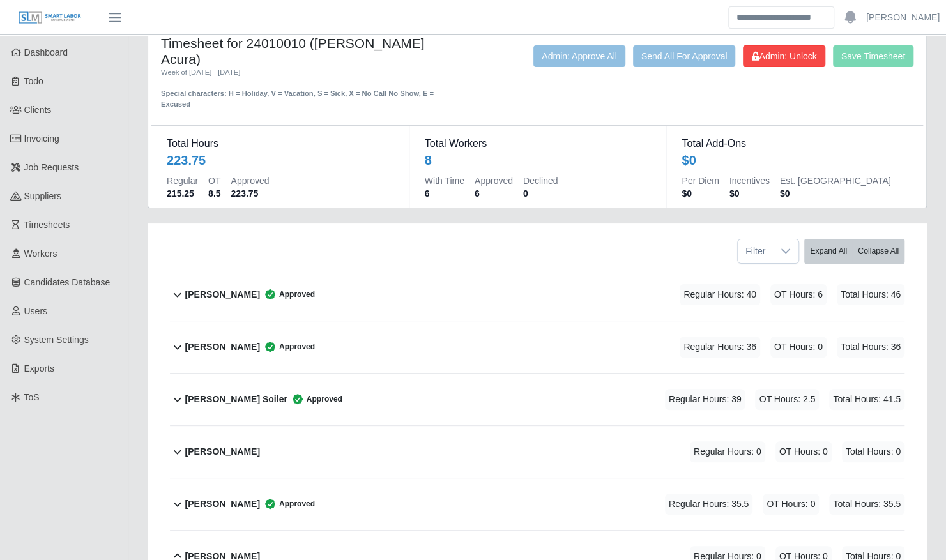  What do you see at coordinates (312, 93) in the screenshot?
I see `div: Special characters: H = Holiday, V = Vacation, S = Sick, X = No Call No Show, E = Excused` at bounding box center [312, 93].